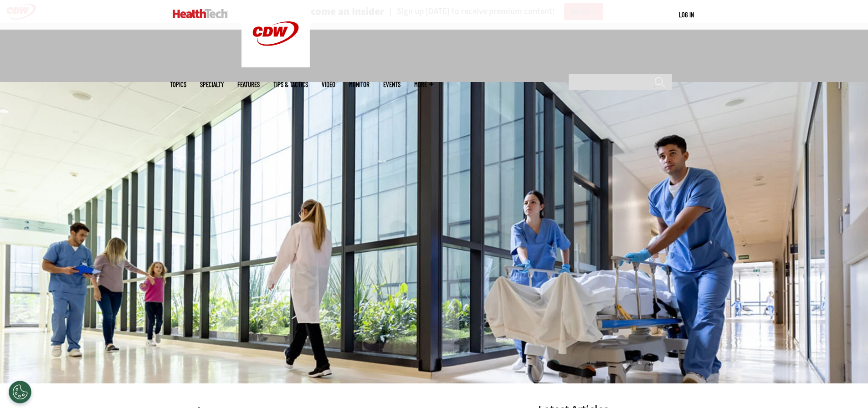  Describe the element at coordinates (329, 85) in the screenshot. I see `a: Video` at that location.